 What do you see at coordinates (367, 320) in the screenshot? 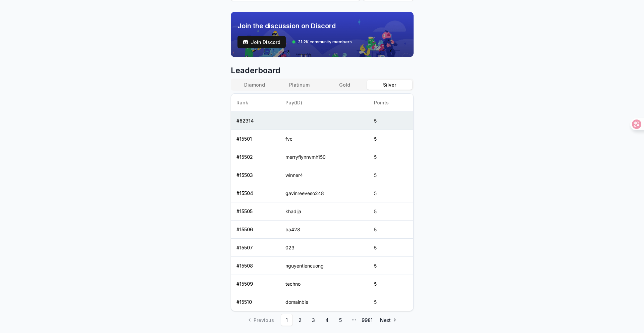
I see `a: 9981` at bounding box center [367, 320].